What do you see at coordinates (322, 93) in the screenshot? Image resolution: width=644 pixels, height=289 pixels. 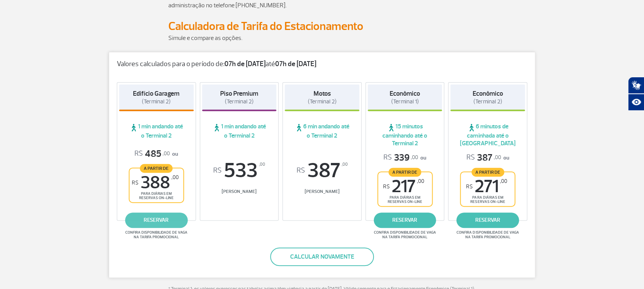 I see `strong: Motos` at bounding box center [322, 93].